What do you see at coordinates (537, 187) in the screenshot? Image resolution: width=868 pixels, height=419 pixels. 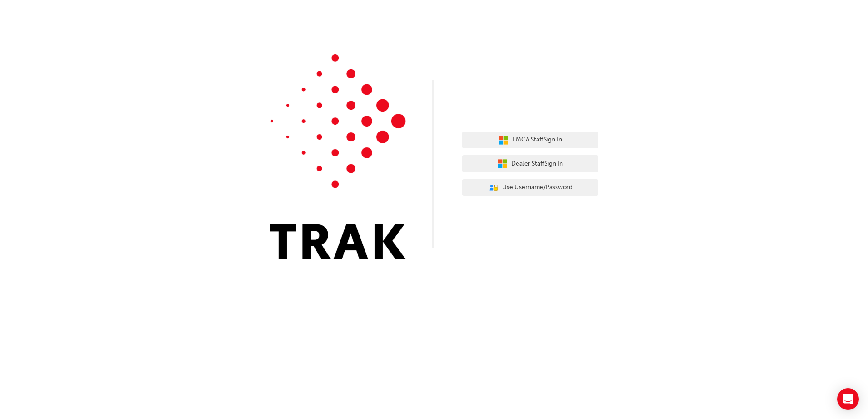 I see `span: Use Username/Password` at bounding box center [537, 187].